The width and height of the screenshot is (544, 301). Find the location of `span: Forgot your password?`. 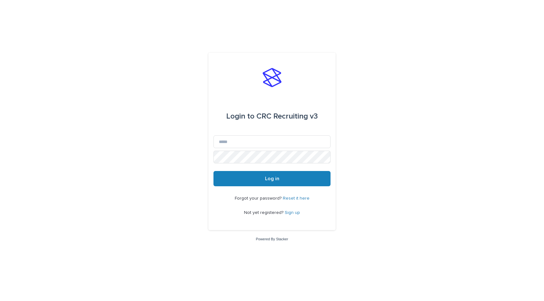

span: Forgot your password? is located at coordinates (259, 198).